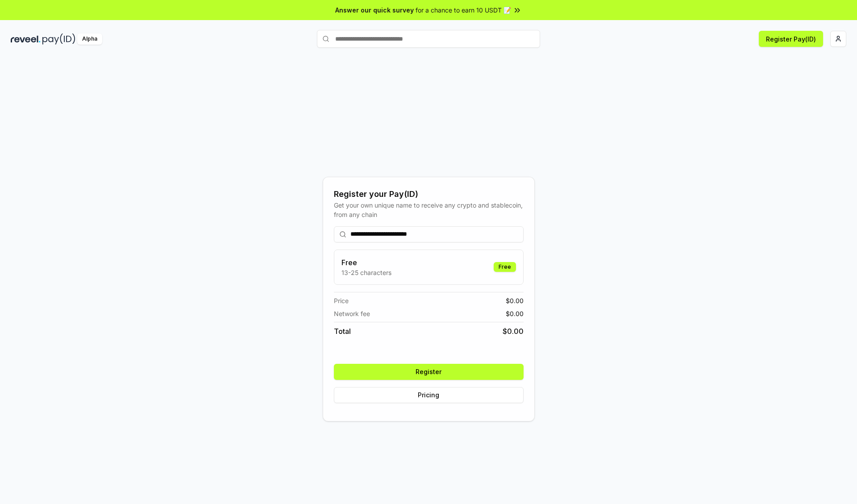 The image size is (857, 504). I want to click on img: pay_id, so click(59, 39).